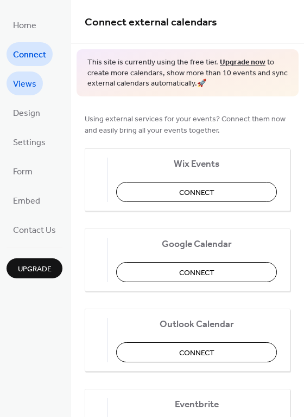  I want to click on a: Upgrade now, so click(242, 62).